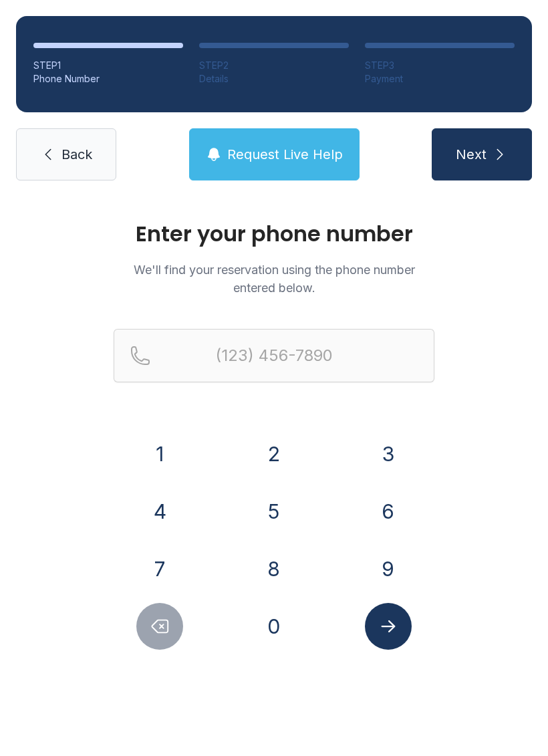  What do you see at coordinates (160, 512) in the screenshot?
I see `button: 4` at bounding box center [160, 512].